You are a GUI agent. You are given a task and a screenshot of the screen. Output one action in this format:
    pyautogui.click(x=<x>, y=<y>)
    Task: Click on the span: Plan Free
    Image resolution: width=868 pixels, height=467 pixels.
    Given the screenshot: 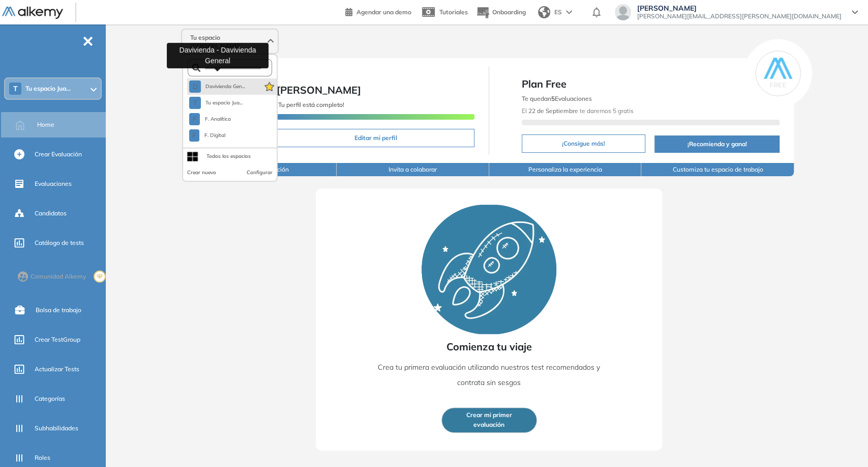 What is the action you would take?
    pyautogui.click(x=651, y=84)
    